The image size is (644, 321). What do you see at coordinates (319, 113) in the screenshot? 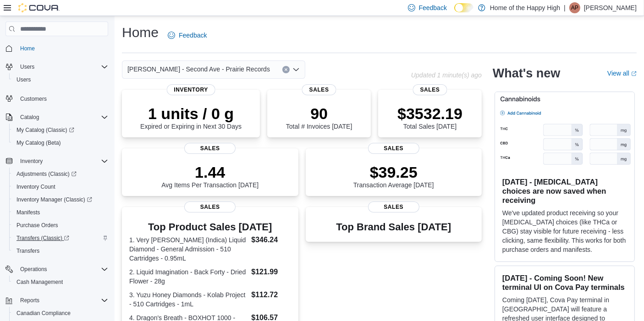
I see `p: 90` at bounding box center [319, 113].